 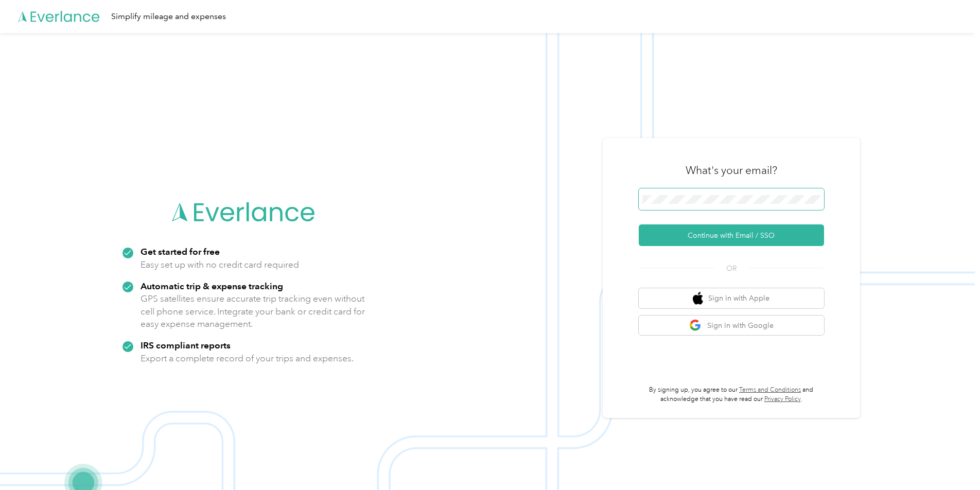 I want to click on a: Privacy Policy, so click(x=782, y=399).